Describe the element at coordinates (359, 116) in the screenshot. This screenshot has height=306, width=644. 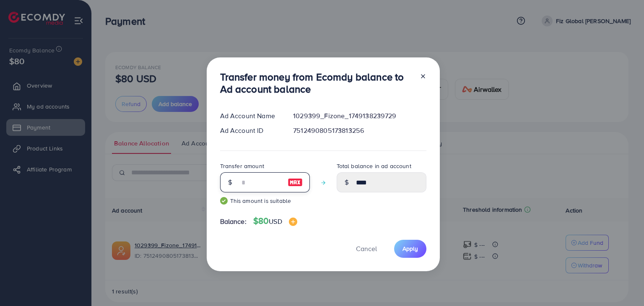
I see `div: 1029399_Fizone_1749138239729` at that location.